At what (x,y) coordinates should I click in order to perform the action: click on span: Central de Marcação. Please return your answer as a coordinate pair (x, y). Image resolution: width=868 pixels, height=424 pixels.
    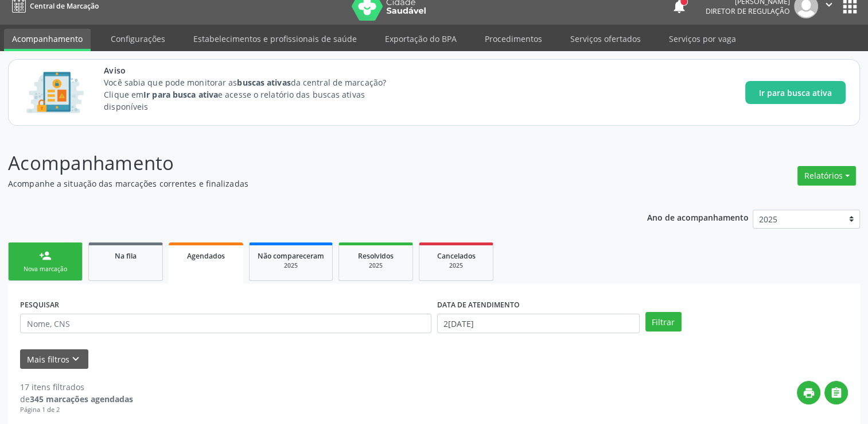
    Looking at the image, I should click on (64, 6).